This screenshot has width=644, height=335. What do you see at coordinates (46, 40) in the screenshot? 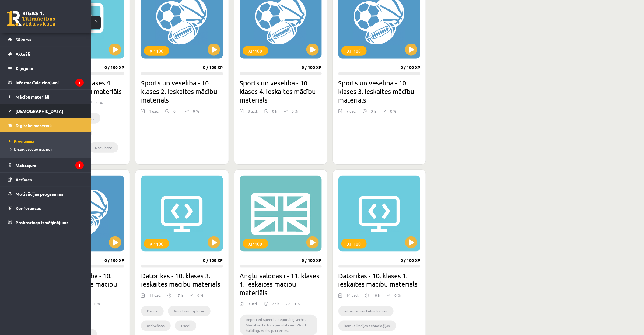
I see `a: Sākums` at bounding box center [46, 40].